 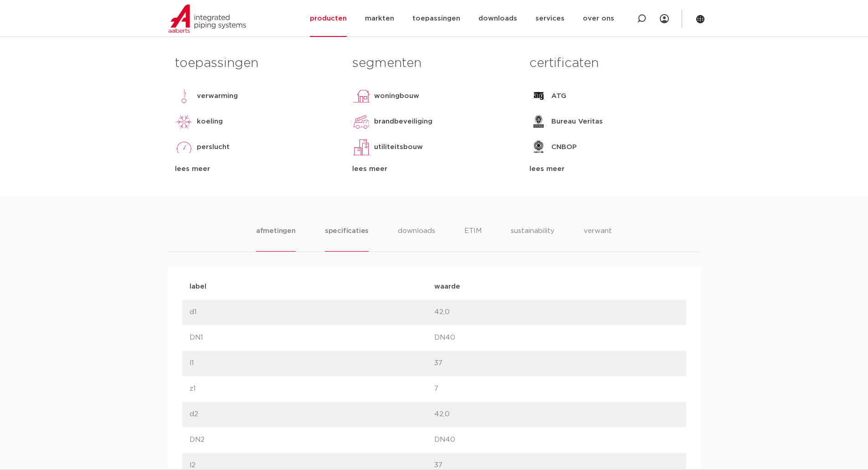 What do you see at coordinates (473, 238) in the screenshot?
I see `li: ETIM` at bounding box center [473, 238].